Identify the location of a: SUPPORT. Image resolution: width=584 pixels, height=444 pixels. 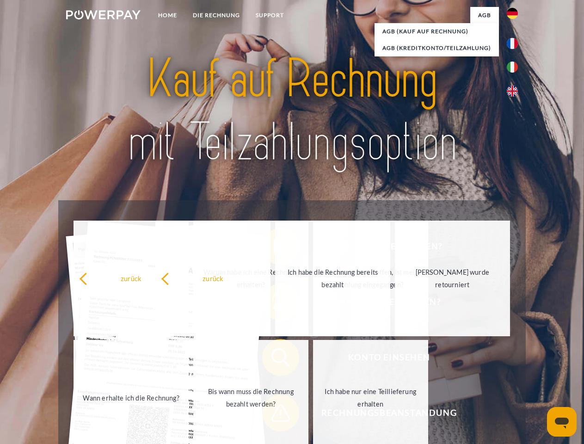
(270, 15).